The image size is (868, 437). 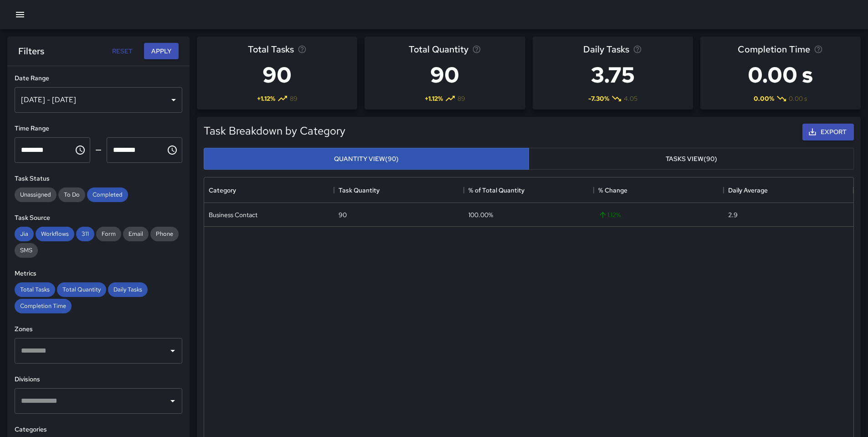 I want to click on span: 0.00 s, so click(x=798, y=98).